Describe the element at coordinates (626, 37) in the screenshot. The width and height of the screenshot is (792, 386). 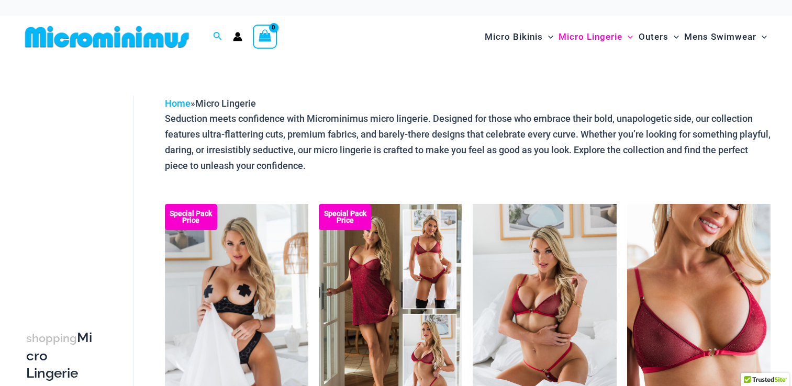
I see `nav: Site Navigation` at that location.